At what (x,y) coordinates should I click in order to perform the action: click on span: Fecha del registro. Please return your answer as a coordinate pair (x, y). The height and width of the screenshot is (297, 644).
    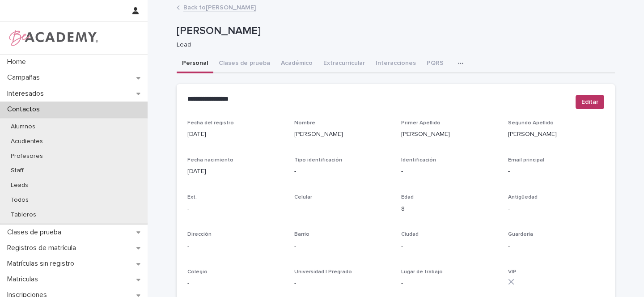
    Looking at the image, I should click on (211, 123).